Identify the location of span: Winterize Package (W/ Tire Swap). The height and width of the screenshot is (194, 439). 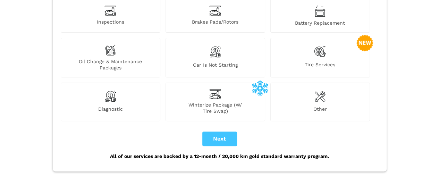
(215, 108).